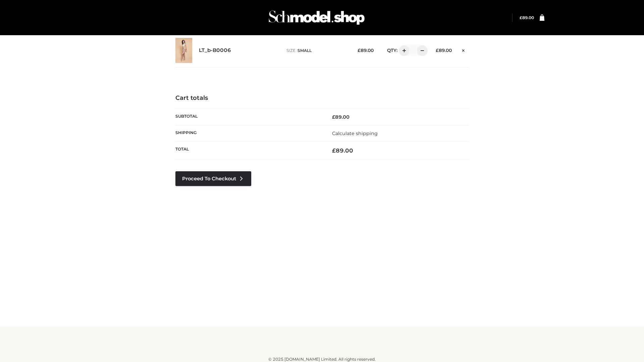 This screenshot has height=362, width=644. I want to click on th: Total, so click(249, 150).